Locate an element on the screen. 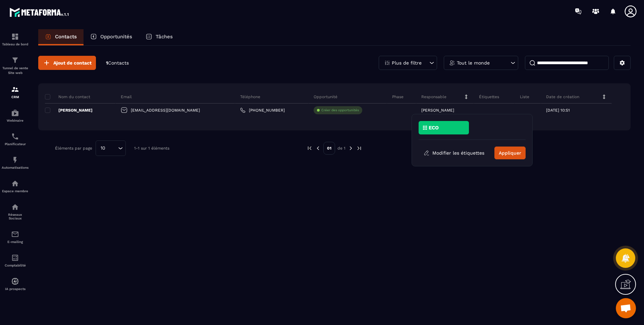  p: Phase is located at coordinates (398, 97).